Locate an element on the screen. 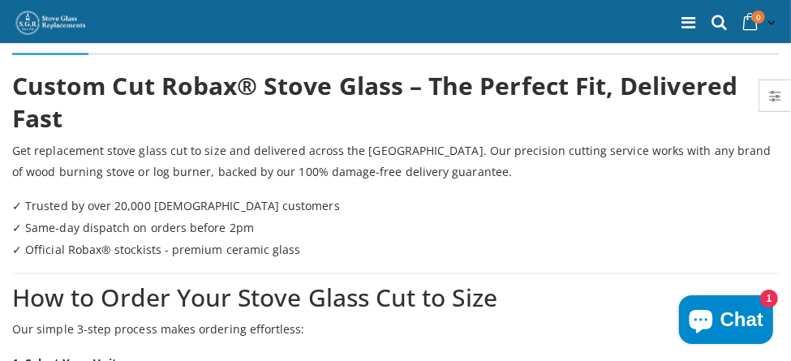  a: Menu is located at coordinates (688, 22).